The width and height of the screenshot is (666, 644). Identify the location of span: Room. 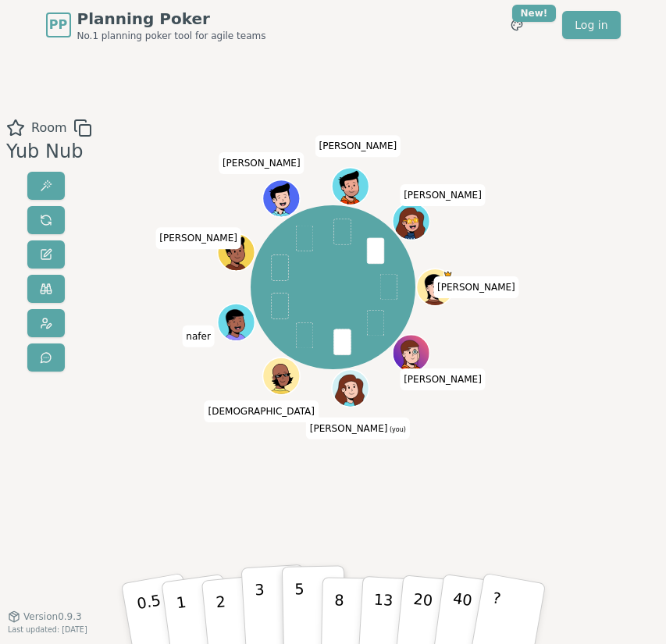
(49, 128).